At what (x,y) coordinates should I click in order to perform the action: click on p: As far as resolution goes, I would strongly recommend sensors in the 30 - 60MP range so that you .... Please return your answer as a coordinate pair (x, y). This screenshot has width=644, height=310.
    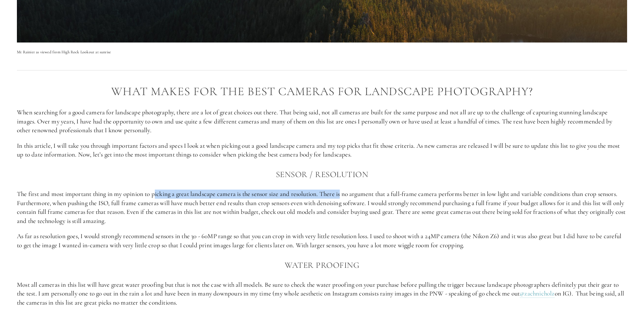
    Looking at the image, I should click on (322, 241).